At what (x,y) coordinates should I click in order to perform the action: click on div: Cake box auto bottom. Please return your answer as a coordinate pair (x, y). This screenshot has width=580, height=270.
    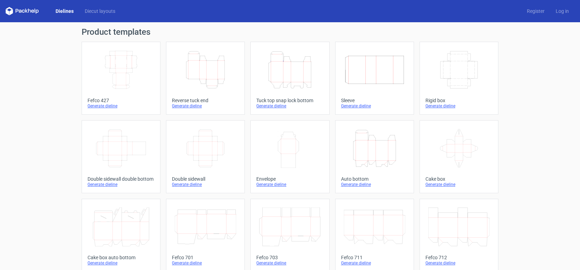
    Looking at the image, I should click on (121, 257).